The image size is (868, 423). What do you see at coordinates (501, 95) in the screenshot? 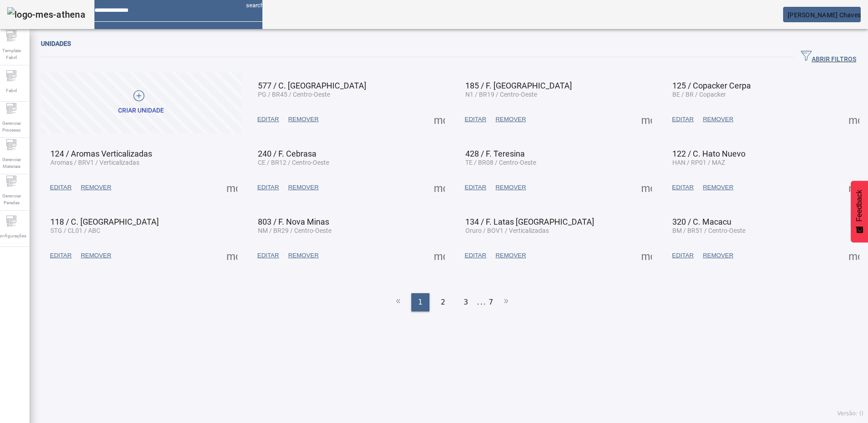
I see `span: N1 / BR19 / Centro-Oeste` at bounding box center [501, 95].